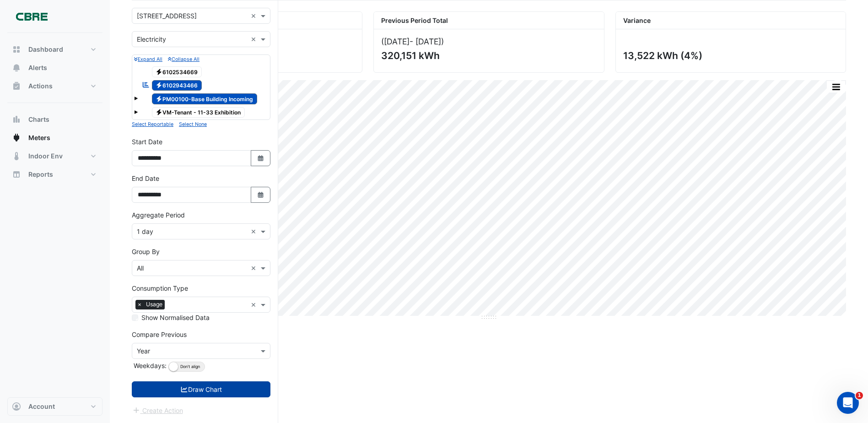 The height and width of the screenshot is (423, 868). What do you see at coordinates (177, 85) in the screenshot?
I see `span: 6102943466` at bounding box center [177, 85].